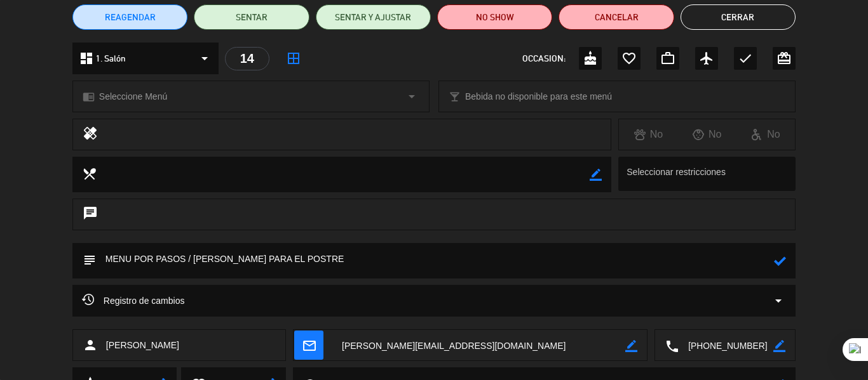  I want to click on i: mail_outline, so click(309, 346).